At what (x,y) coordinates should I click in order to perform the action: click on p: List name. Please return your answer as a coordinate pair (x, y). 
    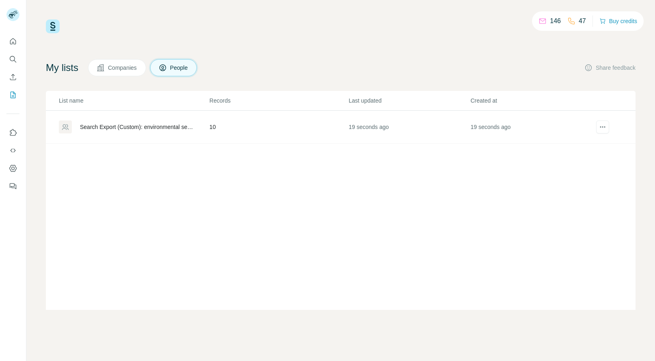
    Looking at the image, I should click on (134, 101).